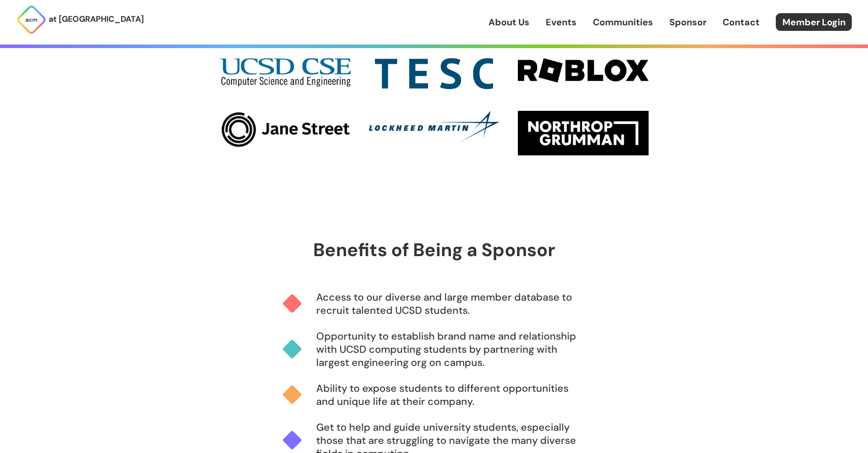 This screenshot has height=453, width=868. I want to click on img: Jane Street, so click(286, 129).